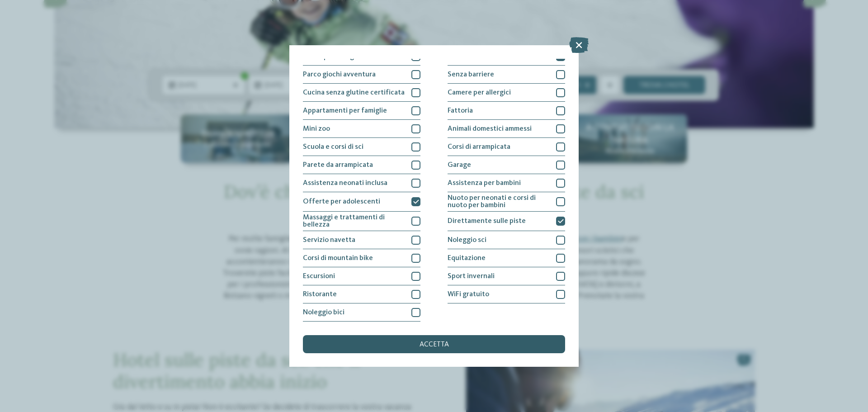 This screenshot has height=412, width=868. Describe the element at coordinates (345, 183) in the screenshot. I see `span: Assistenza neonati inclusa` at that location.